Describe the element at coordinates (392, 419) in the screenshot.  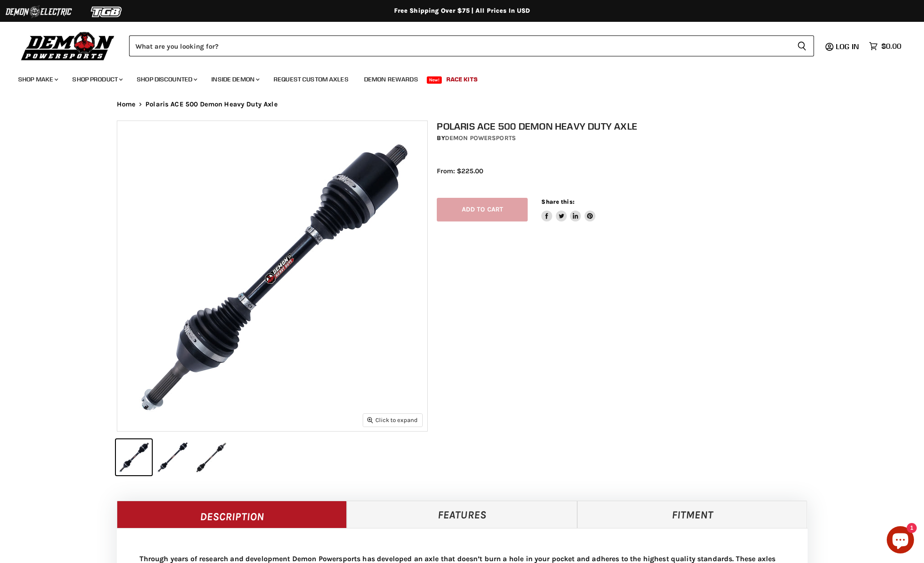
I see `span: Click to expand` at that location.